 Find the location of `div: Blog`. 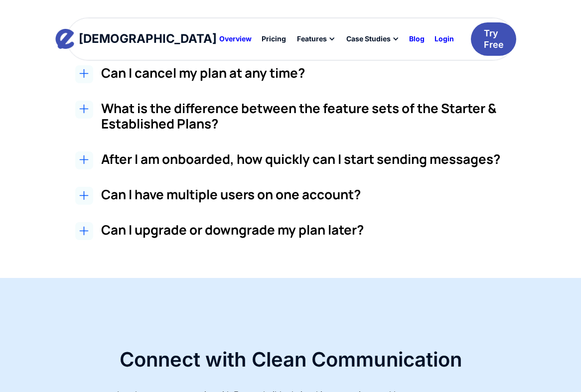

div: Blog is located at coordinates (416, 39).